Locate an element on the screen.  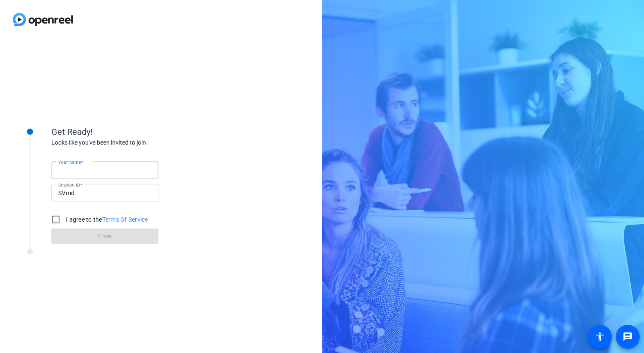
mat-label: Your name is located at coordinates (70, 162).